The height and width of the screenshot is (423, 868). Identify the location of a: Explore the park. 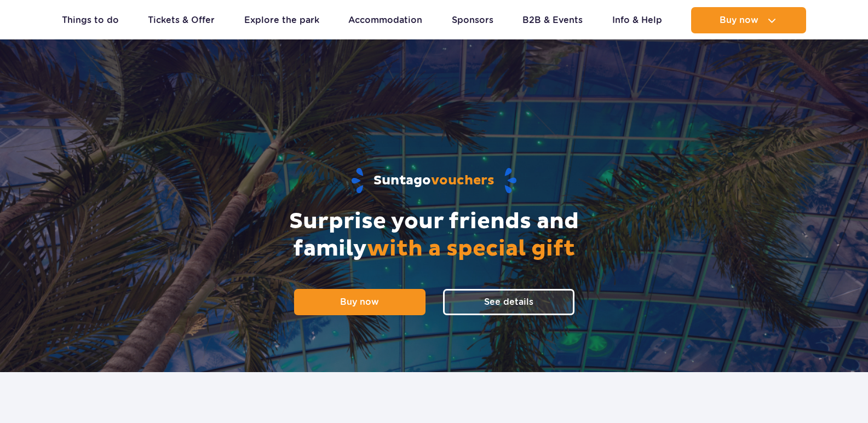
(282, 20).